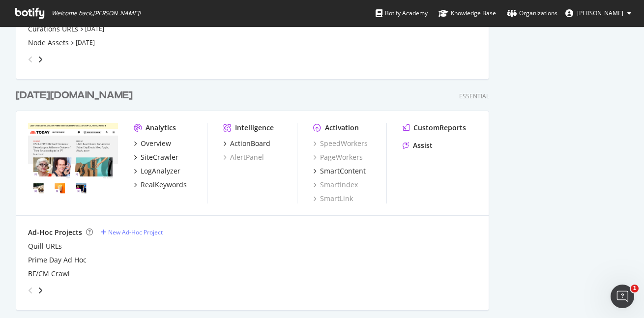 Image resolution: width=644 pixels, height=318 pixels. I want to click on a: SpeedWorkers, so click(340, 143).